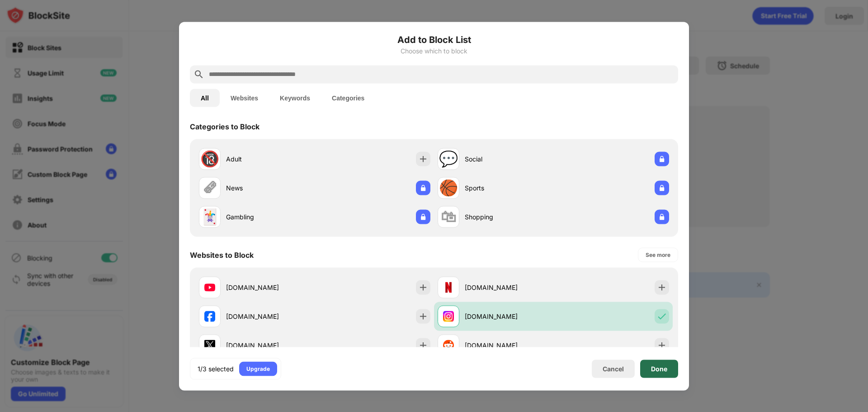 Image resolution: width=868 pixels, height=412 pixels. Describe the element at coordinates (348, 98) in the screenshot. I see `button: Categories` at that location.